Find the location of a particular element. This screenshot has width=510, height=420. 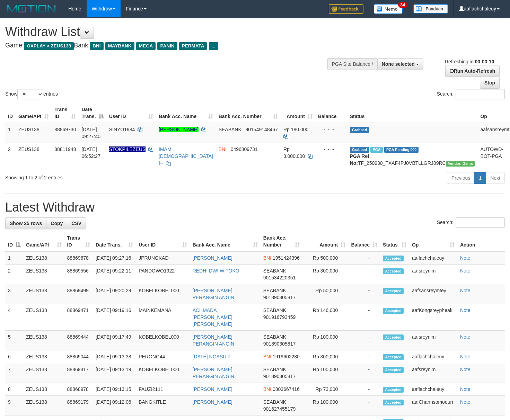

td: 88869317 is located at coordinates (79, 373).